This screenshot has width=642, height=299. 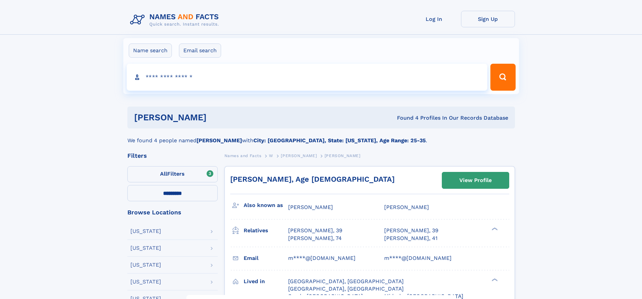 I want to click on input: search input, so click(x=307, y=77).